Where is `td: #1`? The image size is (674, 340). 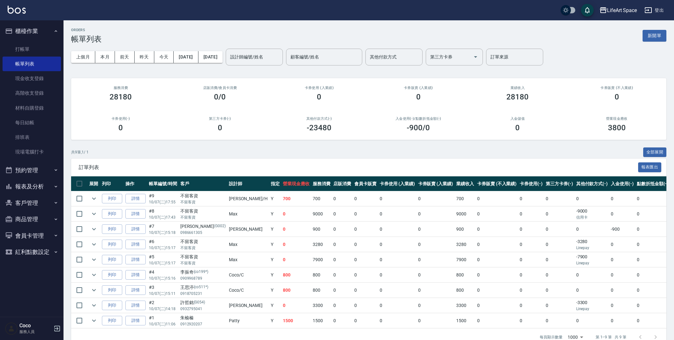
td: #1 is located at coordinates (163, 320).